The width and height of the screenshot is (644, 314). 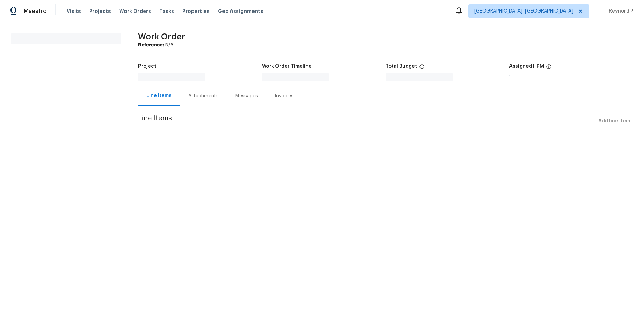 I want to click on h5: Total Budget, so click(x=401, y=66).